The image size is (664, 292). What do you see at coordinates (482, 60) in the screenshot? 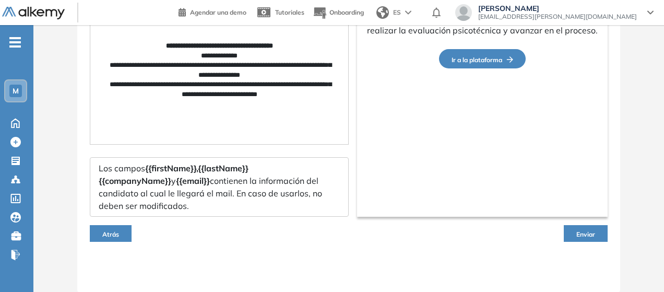
I see `span: Ir a la plataforma` at bounding box center [482, 60].